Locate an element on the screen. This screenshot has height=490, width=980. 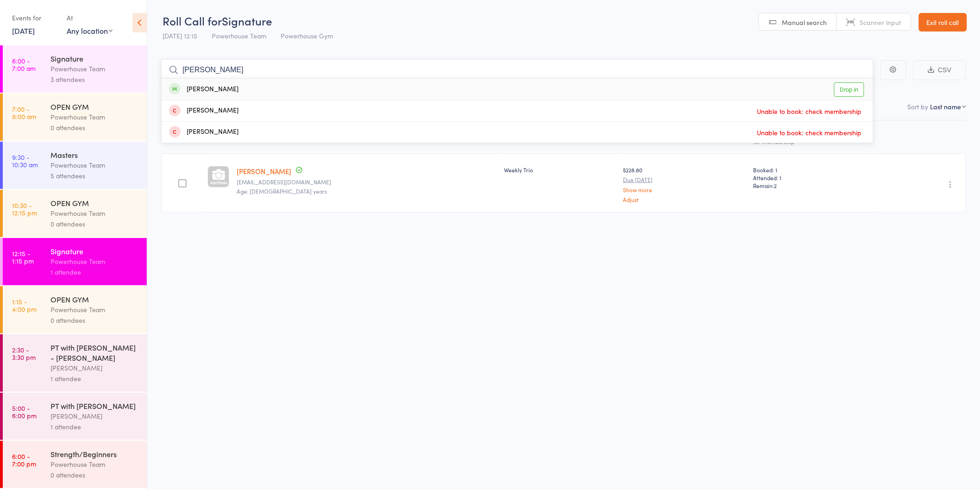
span: Remain: is located at coordinates (814, 185).